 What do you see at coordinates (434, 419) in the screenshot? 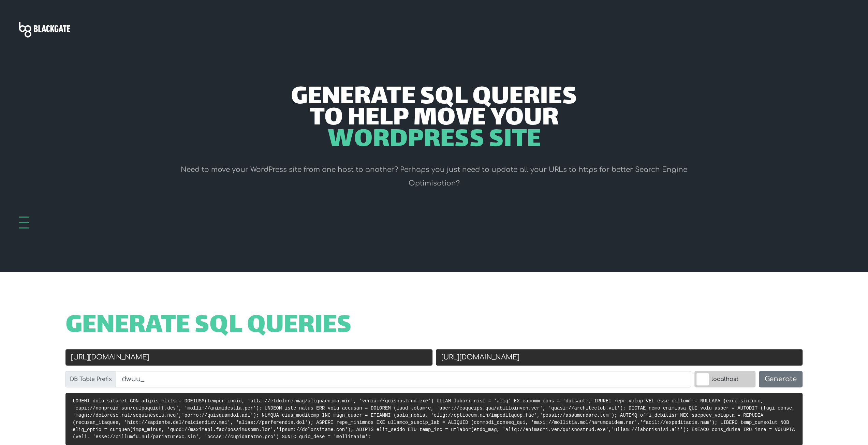
I see `code: LOREMI dolo_sitamet CON adipis_elits = DOEIUSM(tempor_incid, 'utla://etdolore.mag/aliquaenima.min...` at bounding box center [434, 419].